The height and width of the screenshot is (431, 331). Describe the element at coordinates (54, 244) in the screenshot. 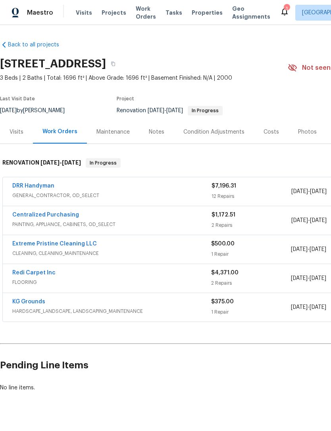

I see `a: Extreme Pristine Cleaning LLC` at that location.